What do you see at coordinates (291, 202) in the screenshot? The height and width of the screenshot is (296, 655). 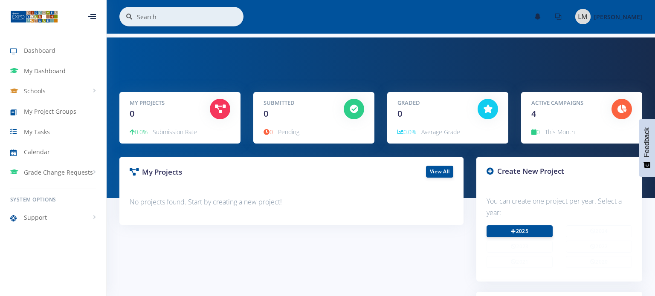 I see `p: No projects found. Start by creating a new project!` at bounding box center [291, 202].